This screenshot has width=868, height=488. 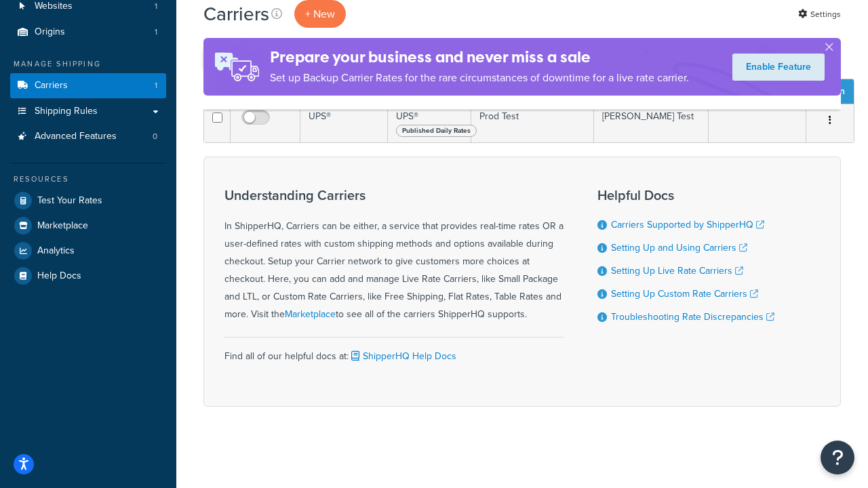 I want to click on p: Set up Backup Carrier Rates for the rare circumstances of downtime for a live rate carrier., so click(x=479, y=78).